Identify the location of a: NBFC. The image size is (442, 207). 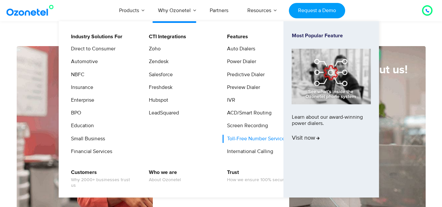
(76, 75).